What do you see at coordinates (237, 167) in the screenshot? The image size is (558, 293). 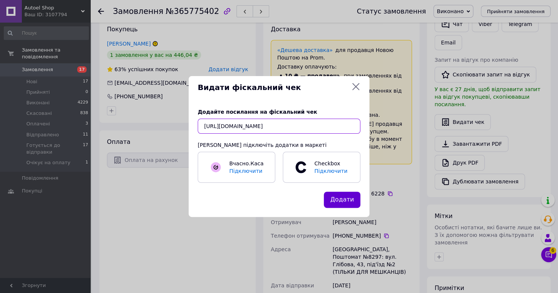 I see `a: Вчасно.КасаПідключити` at bounding box center [237, 167].